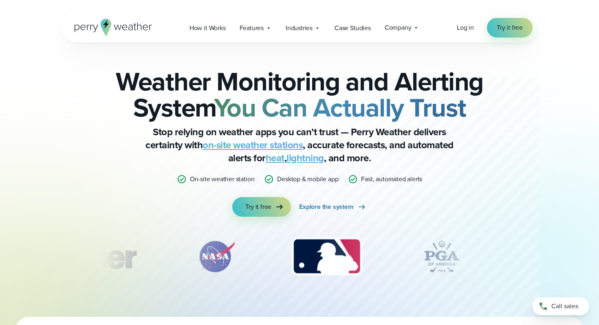 The height and width of the screenshot is (325, 599). What do you see at coordinates (353, 28) in the screenshot?
I see `span: Case Studies` at bounding box center [353, 28].